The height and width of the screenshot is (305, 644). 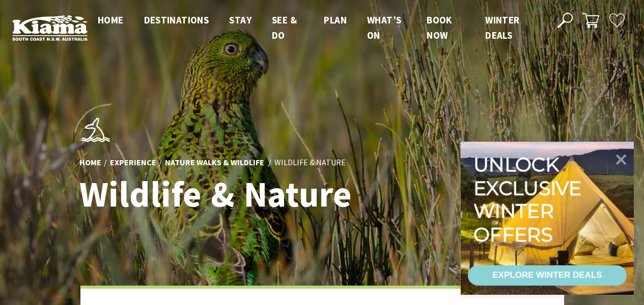 I want to click on div: Unlock exclusive winter offers, so click(x=529, y=199).